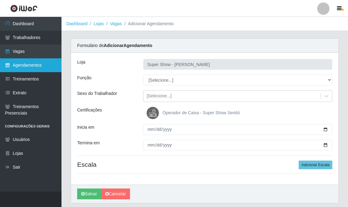  I want to click on nav: breadcrumb, so click(205, 24).